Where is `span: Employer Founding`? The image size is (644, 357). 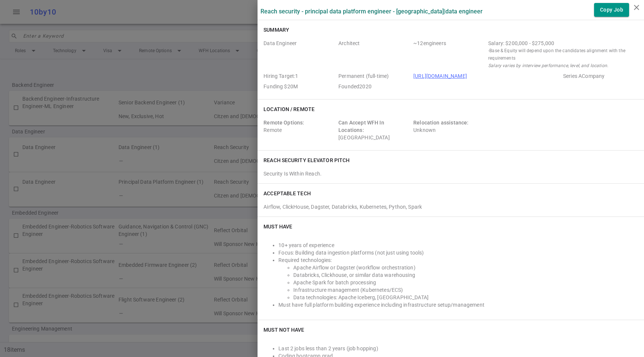 span: Employer Founding is located at coordinates (299, 87).